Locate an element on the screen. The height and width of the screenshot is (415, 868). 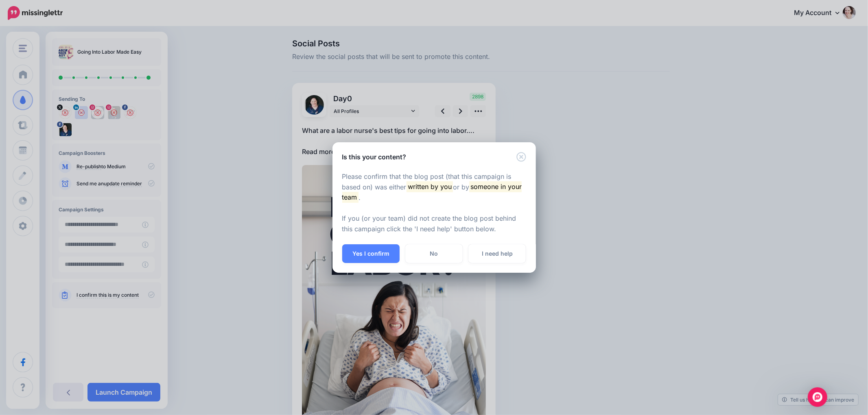
div: Open Intercom Messenger is located at coordinates (818, 397).